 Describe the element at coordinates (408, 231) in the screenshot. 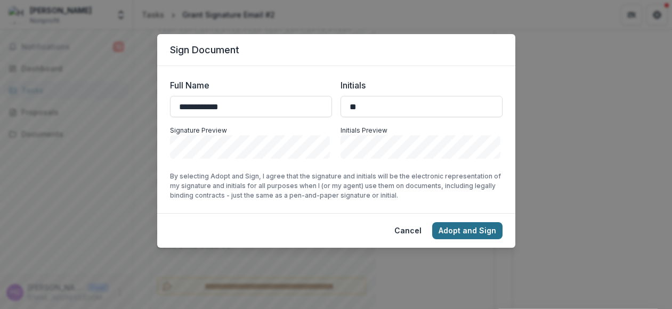

I see `button: Cancel` at that location.